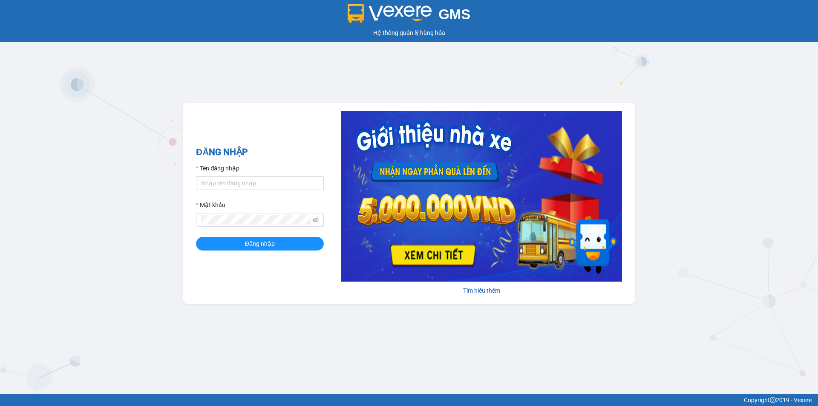  Describe the element at coordinates (409, 400) in the screenshot. I see `div: Copyright 2019 - Vexere` at that location.